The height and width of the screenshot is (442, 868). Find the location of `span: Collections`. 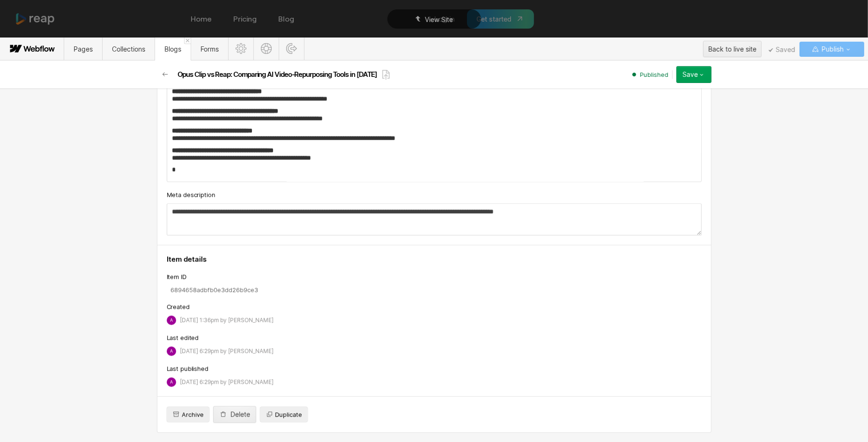

span: Collections is located at coordinates (128, 48).